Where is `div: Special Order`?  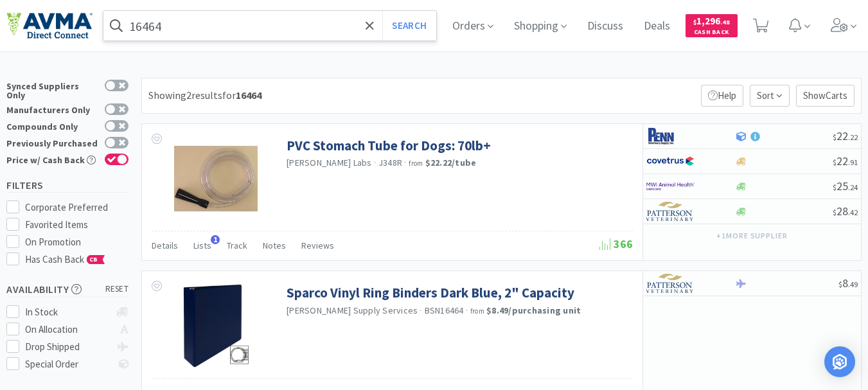
div: Special Order is located at coordinates (67, 365).